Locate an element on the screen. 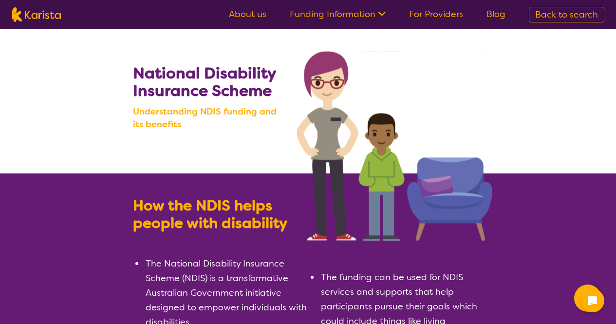 This screenshot has width=616, height=324. a: Blog is located at coordinates (496, 14).